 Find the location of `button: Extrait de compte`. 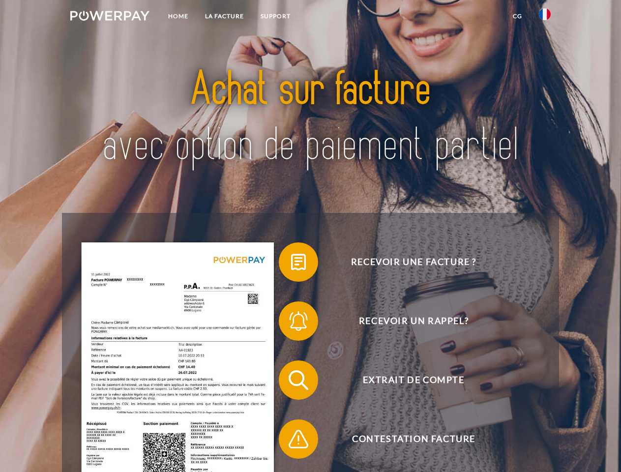

button: Extrait de compte is located at coordinates (407, 380).